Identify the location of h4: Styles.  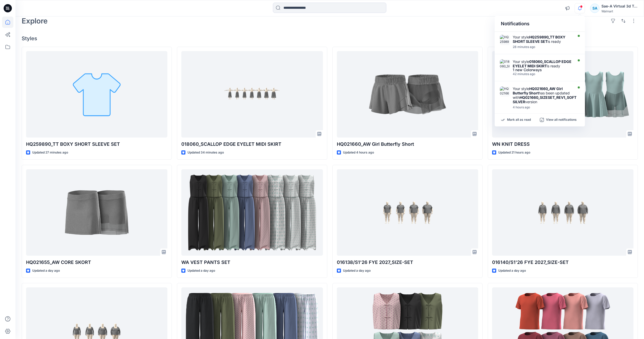
(330, 38).